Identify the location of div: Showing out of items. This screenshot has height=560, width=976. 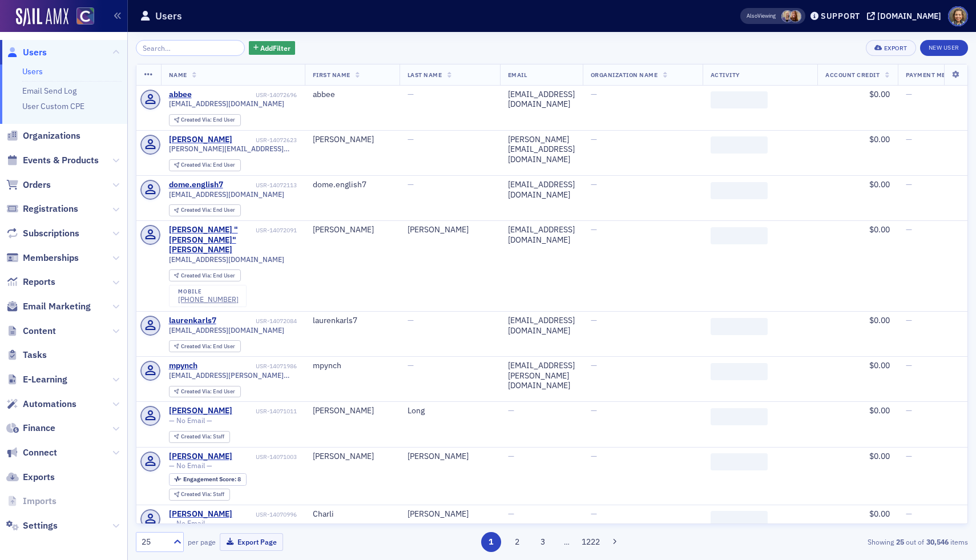
(834, 541).